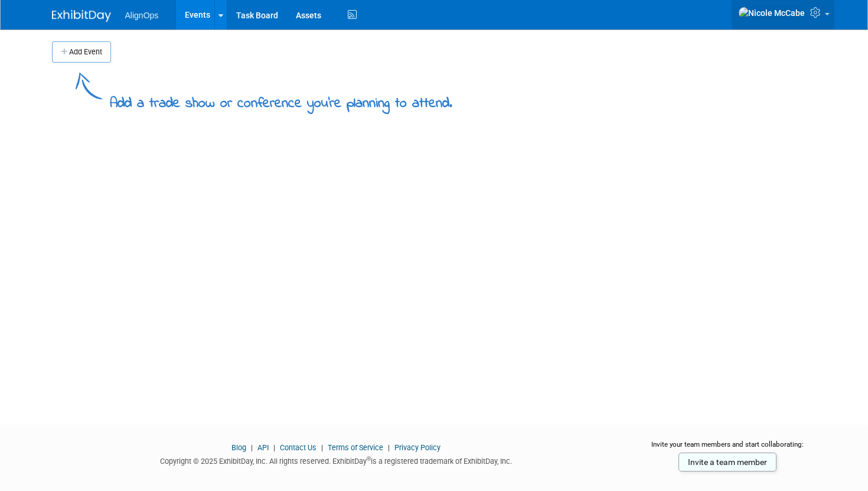 This screenshot has height=491, width=868. I want to click on button: Add Event, so click(81, 52).